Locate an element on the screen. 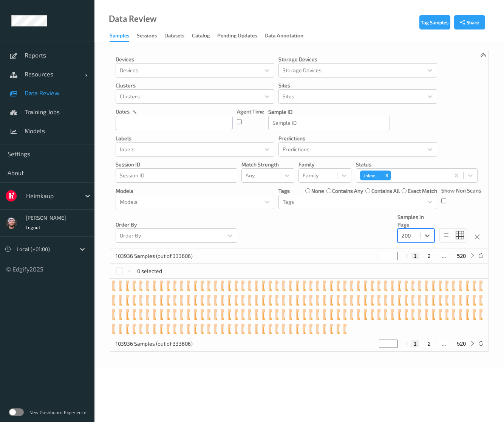 The image size is (504, 422). p: 0 selected is located at coordinates (150, 271).